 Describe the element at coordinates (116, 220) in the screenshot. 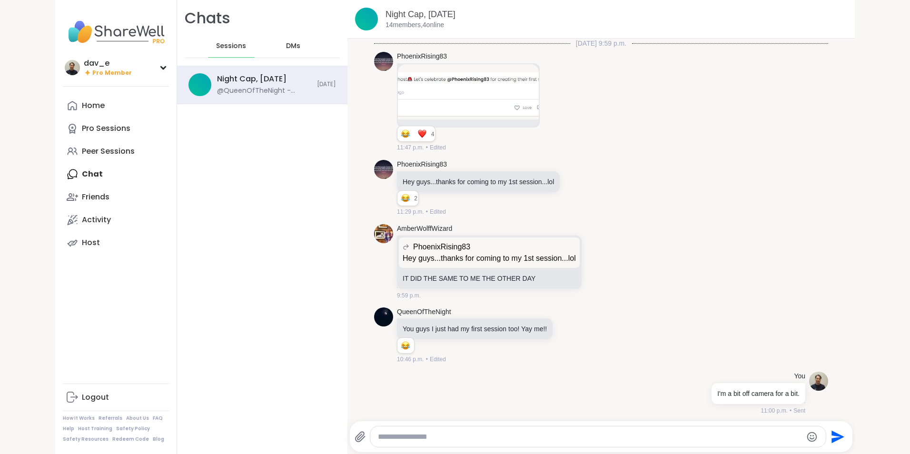

I see `a: Activity` at that location.